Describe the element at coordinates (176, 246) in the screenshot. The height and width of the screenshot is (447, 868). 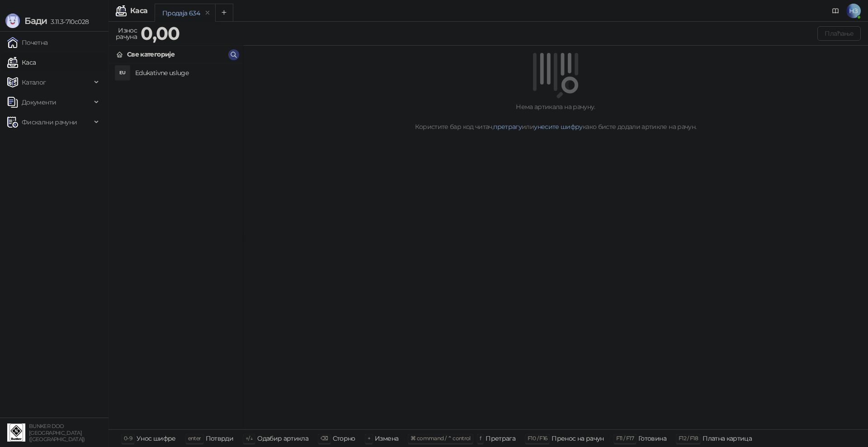
I see `div: grid` at that location.